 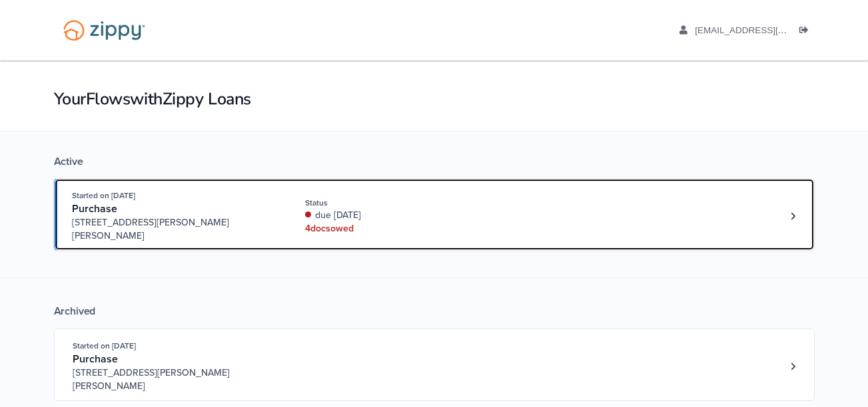 What do you see at coordinates (393, 229) in the screenshot?
I see `div: 4 doc s owed` at bounding box center [393, 229].